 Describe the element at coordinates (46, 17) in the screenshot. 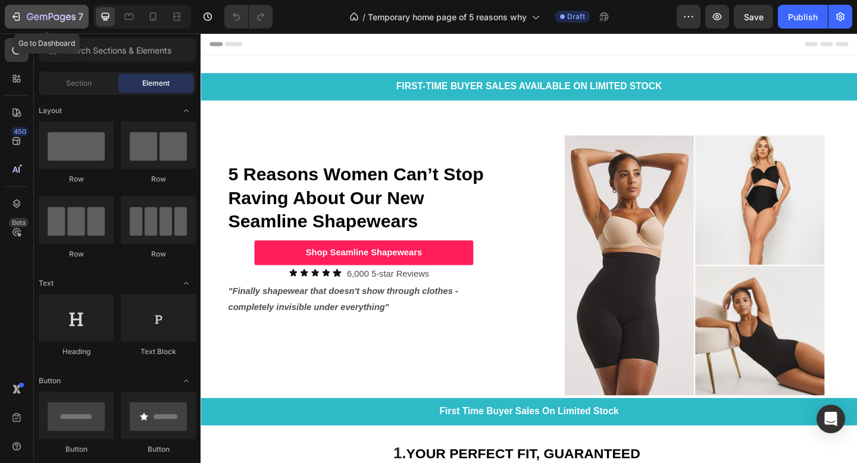

I see `button: 7` at that location.